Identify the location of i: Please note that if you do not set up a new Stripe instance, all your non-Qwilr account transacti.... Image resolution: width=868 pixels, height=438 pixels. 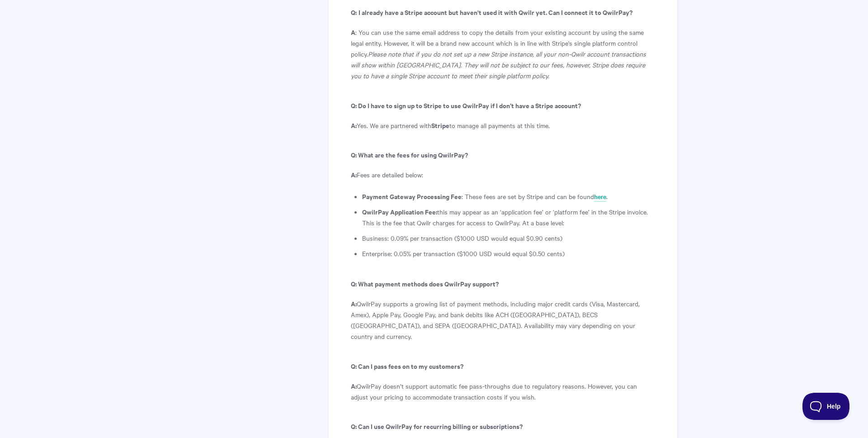
(499, 65).